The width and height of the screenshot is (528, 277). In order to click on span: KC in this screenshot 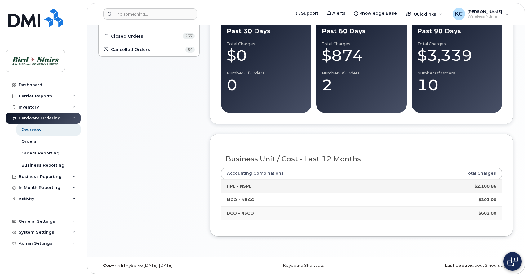, I will do `click(459, 14)`.